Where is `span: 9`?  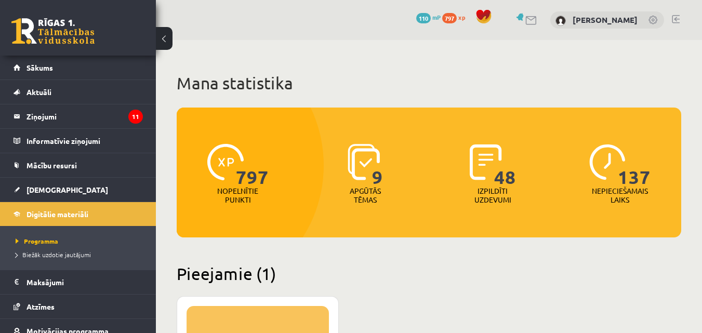
span: 9 is located at coordinates (377, 165).